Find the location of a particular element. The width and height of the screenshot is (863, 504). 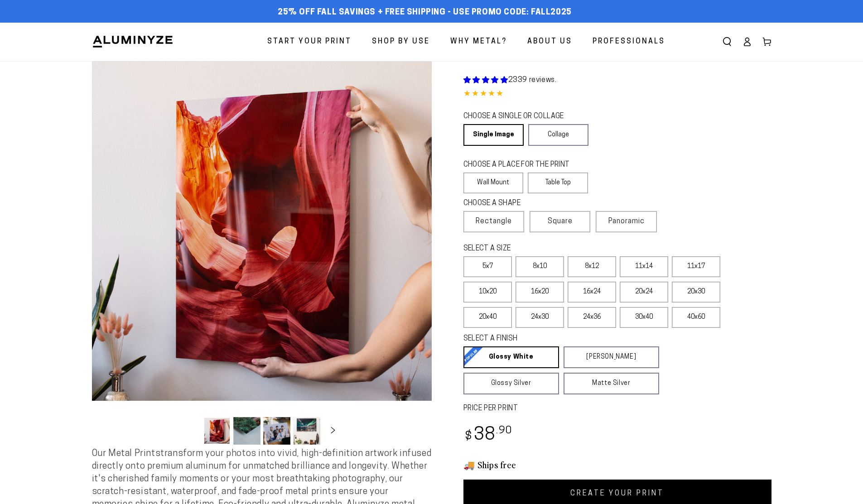

button: Load image 3 in gallery view is located at coordinates (277, 430).